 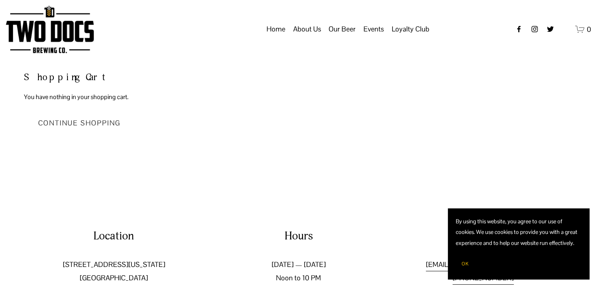 I want to click on span: Our Beer, so click(x=342, y=29).